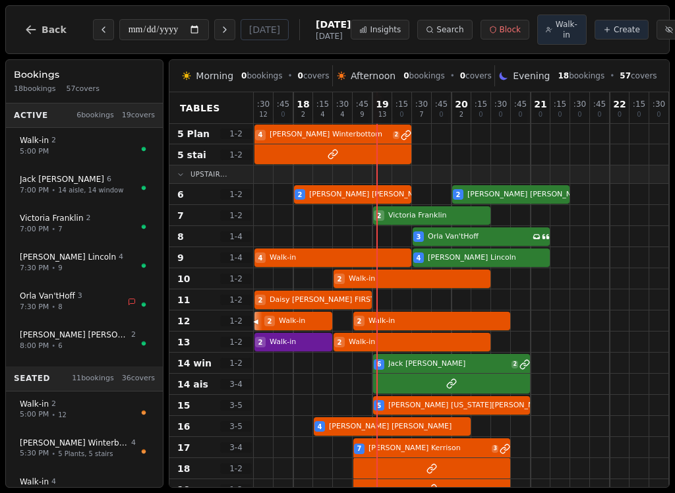 Image resolution: width=675 pixels, height=493 pixels. Describe the element at coordinates (84, 409) in the screenshot. I see `button: Walk-in 25:00 PM•12` at that location.